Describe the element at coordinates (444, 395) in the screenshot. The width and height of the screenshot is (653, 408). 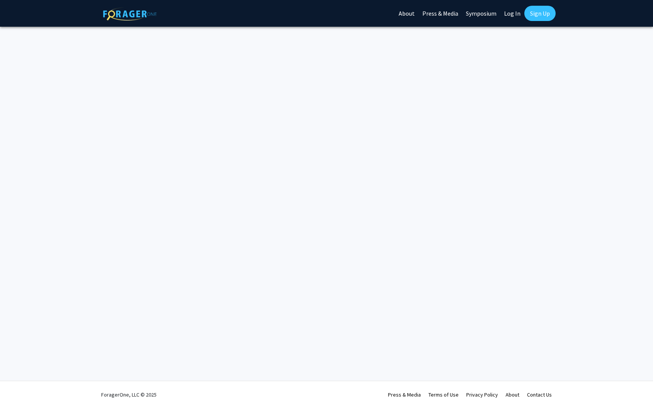
I see `a: Terms of Use` at that location.